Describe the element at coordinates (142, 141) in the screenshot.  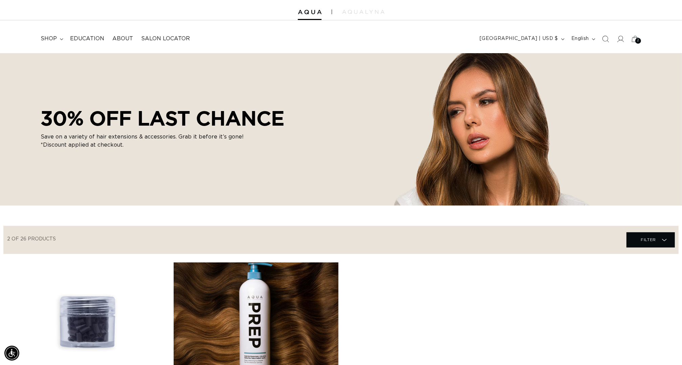
I see `p: Save on a variety of hair extensions & accessories. Grab it before it’s gone! *Discount applied a...` at that location.